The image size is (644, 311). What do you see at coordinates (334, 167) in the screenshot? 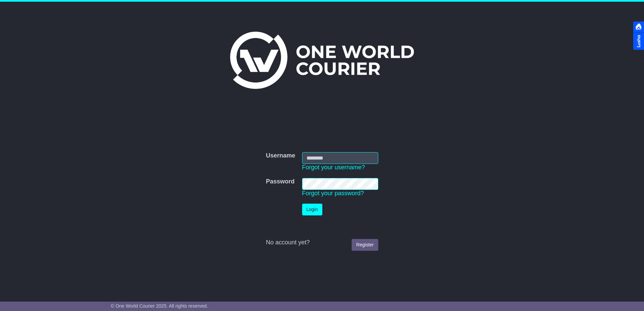
I see `a: Forgot your username?` at bounding box center [334, 167].